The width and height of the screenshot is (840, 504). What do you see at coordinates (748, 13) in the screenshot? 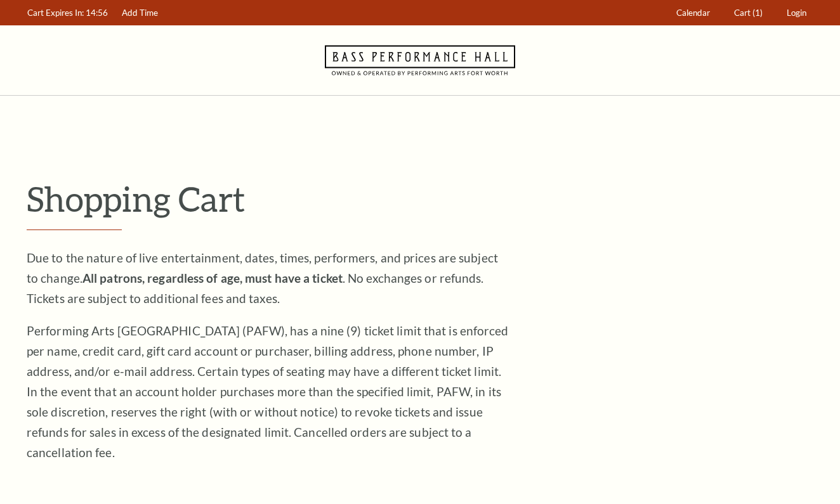
I see `a: Cart (1)` at bounding box center [748, 13].